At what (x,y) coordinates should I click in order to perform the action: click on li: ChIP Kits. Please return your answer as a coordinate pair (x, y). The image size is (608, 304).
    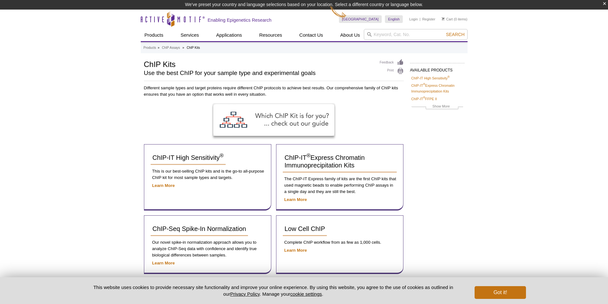
    Looking at the image, I should click on (193, 48).